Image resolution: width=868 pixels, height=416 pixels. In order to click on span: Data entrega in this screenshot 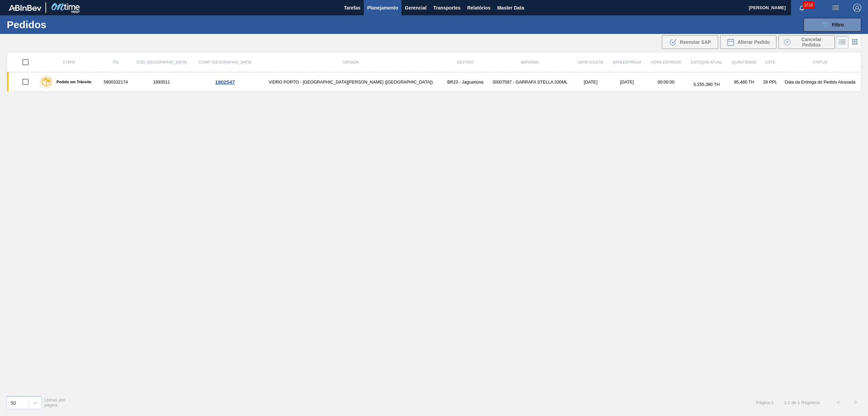, I will do `click(627, 62)`.